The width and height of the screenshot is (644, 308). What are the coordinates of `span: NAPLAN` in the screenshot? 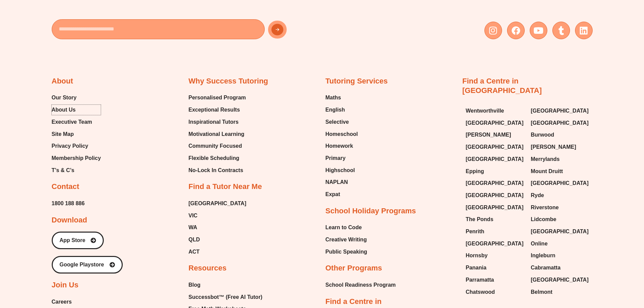 It's located at (337, 182).